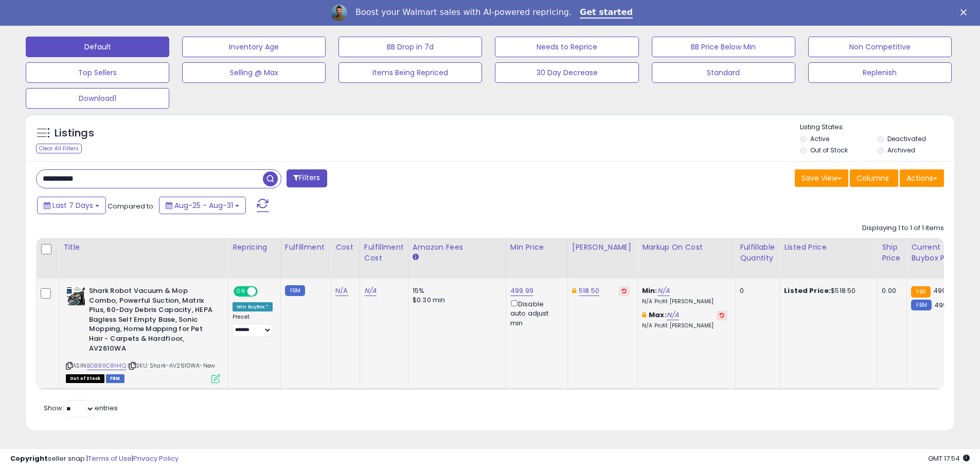  Describe the element at coordinates (59, 148) in the screenshot. I see `div: Clear All Filters` at that location.